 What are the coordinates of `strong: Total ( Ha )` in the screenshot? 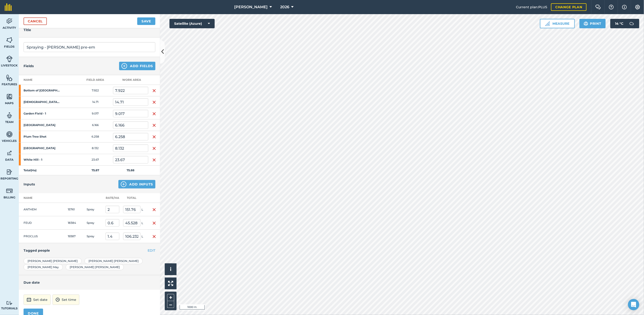 It's located at (30, 170).